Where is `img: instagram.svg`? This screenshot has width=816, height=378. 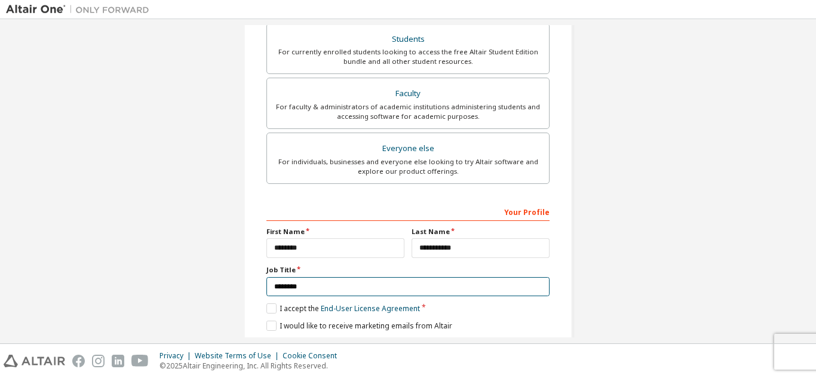
img: instagram.svg is located at coordinates (98, 361).